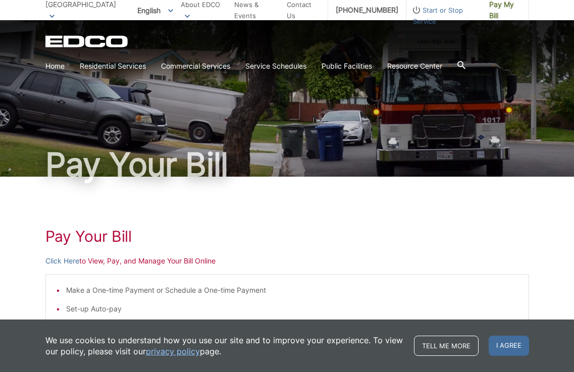 This screenshot has height=372, width=574. I want to click on a: Home, so click(55, 66).